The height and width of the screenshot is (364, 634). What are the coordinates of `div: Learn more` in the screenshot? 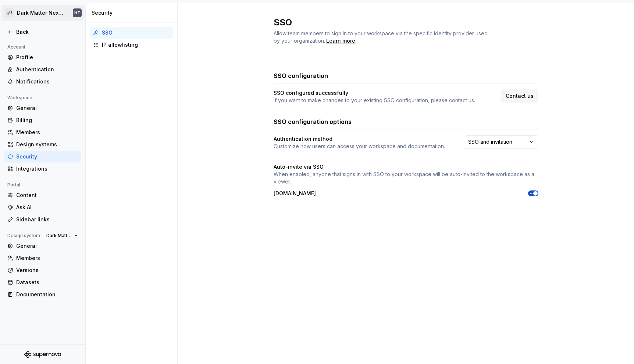 It's located at (341, 41).